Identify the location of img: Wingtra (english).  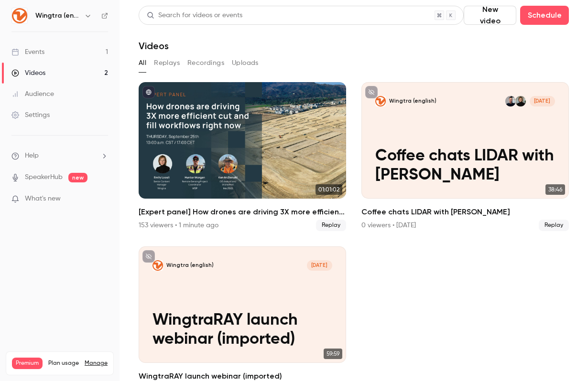
(20, 16).